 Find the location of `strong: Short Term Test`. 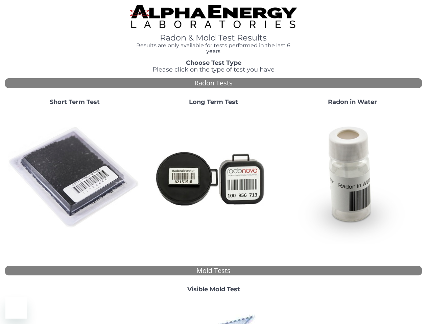

strong: Short Term Test is located at coordinates (75, 102).